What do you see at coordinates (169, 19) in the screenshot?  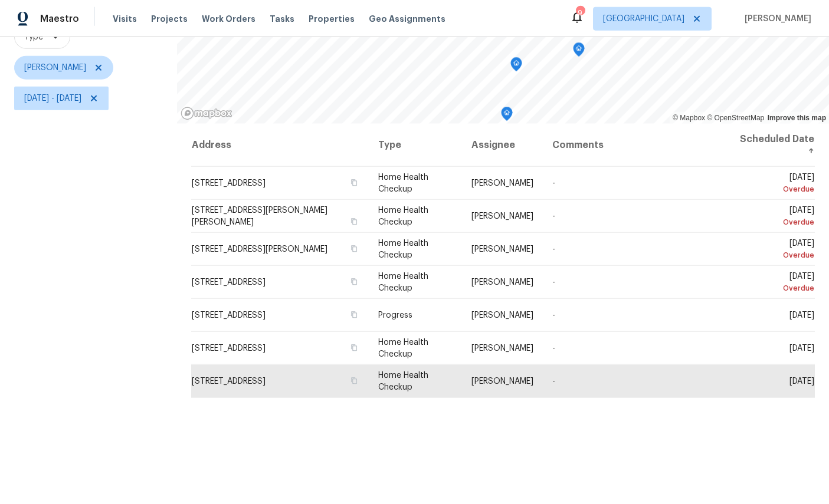 I see `span: Projects` at bounding box center [169, 19].